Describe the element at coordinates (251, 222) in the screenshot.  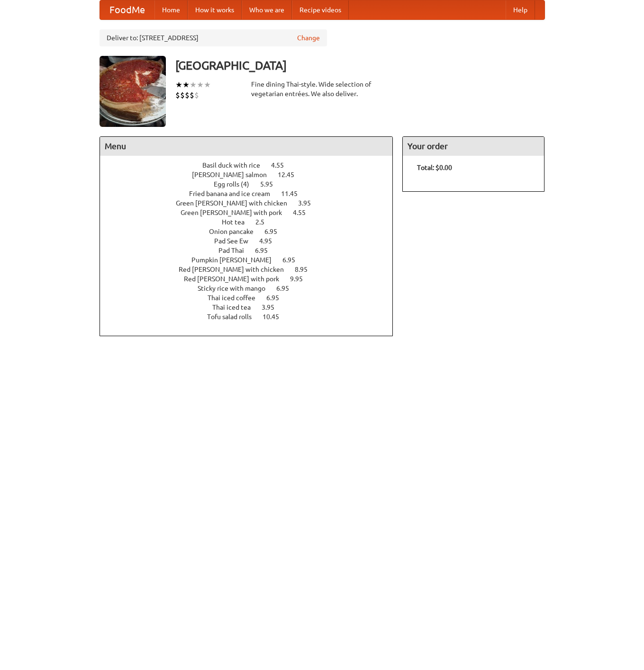
I see `a: Hot tea 2.5` at that location.